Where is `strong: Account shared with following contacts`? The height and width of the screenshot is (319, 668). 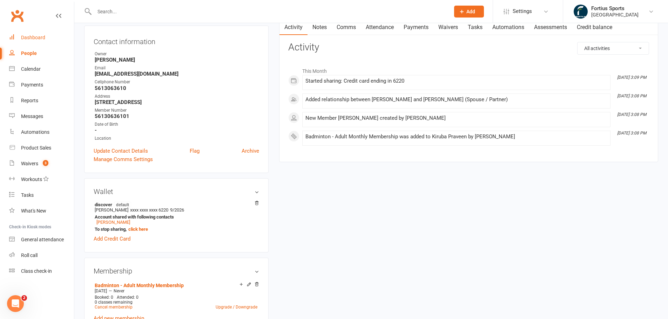
strong: Account shared with following contacts is located at coordinates (175, 217).